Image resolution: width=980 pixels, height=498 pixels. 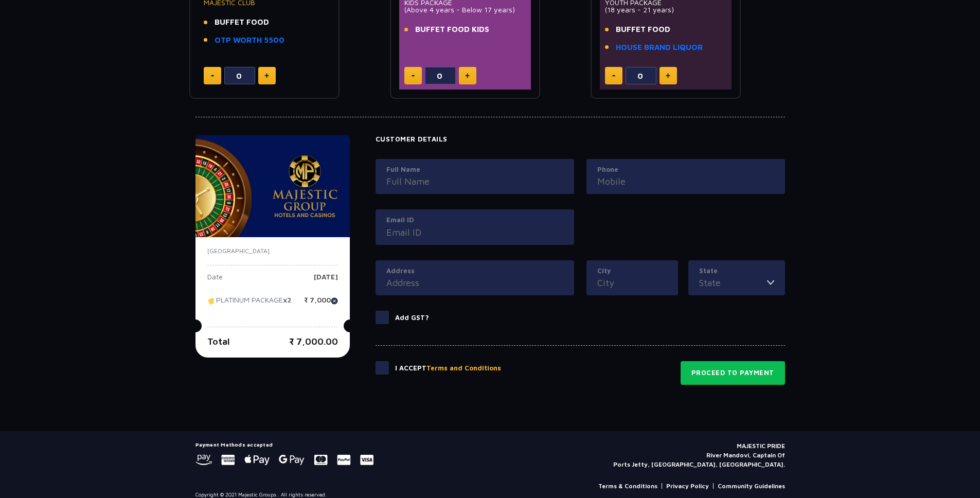 What do you see at coordinates (452, 30) in the screenshot?
I see `span: BUFFET FOOD KIDS` at bounding box center [452, 30].